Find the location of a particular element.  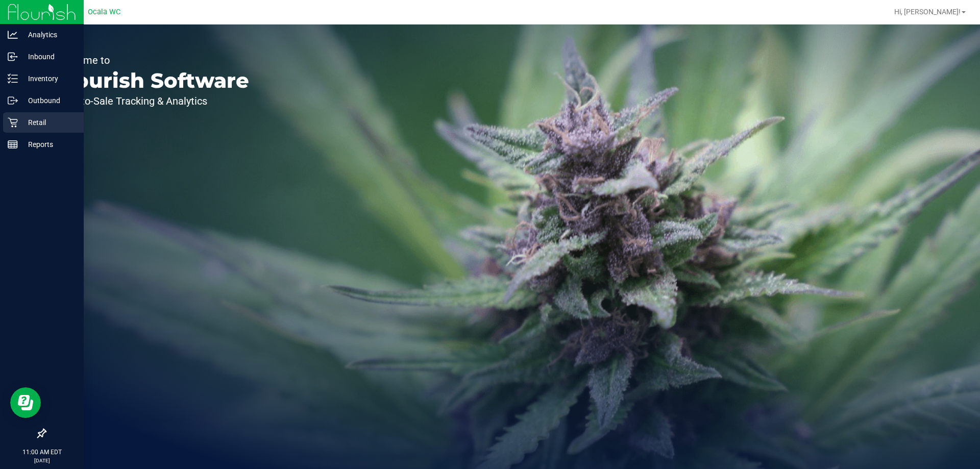

p: Retail is located at coordinates (49, 122).